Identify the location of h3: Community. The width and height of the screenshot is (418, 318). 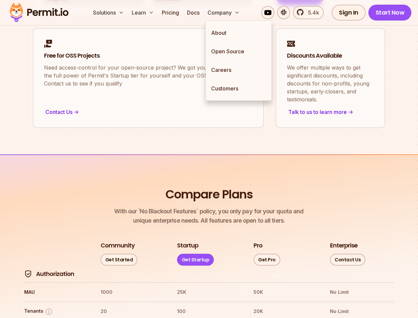
(118, 245).